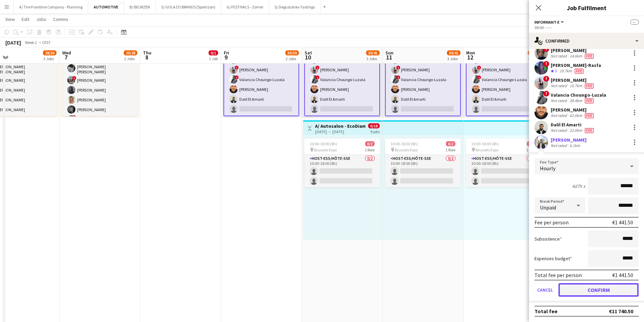 Image resolution: width=644 pixels, height=322 pixels. What do you see at coordinates (572, 125) in the screenshot?
I see `div: Dalil El Amarti` at bounding box center [572, 125].